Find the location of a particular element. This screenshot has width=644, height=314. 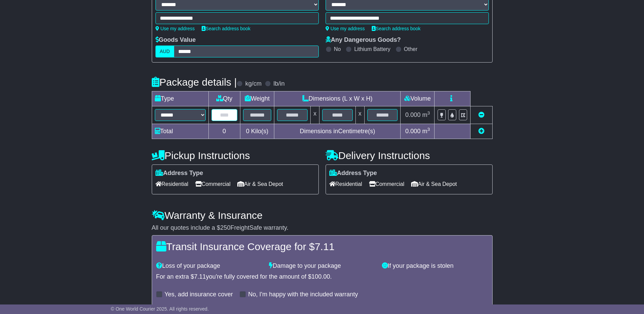

h4: Pickup Instructions is located at coordinates (235, 155).